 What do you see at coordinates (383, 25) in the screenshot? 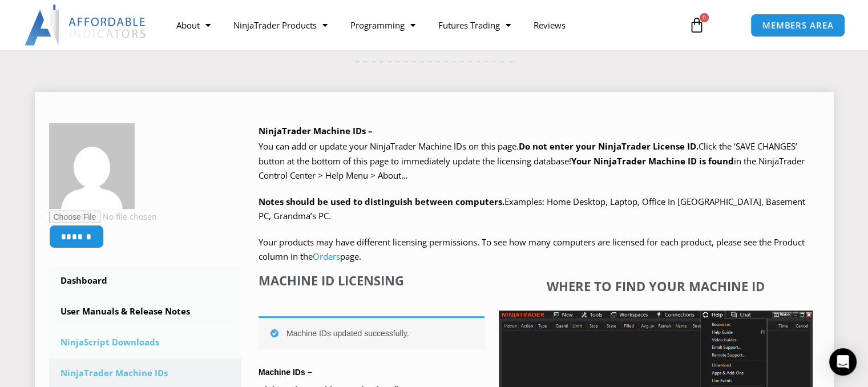
I see `a: Programming` at bounding box center [383, 25].